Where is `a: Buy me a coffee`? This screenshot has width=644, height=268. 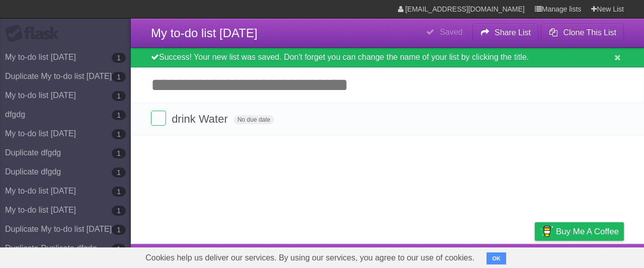
a: Buy me a coffee is located at coordinates (579, 231).